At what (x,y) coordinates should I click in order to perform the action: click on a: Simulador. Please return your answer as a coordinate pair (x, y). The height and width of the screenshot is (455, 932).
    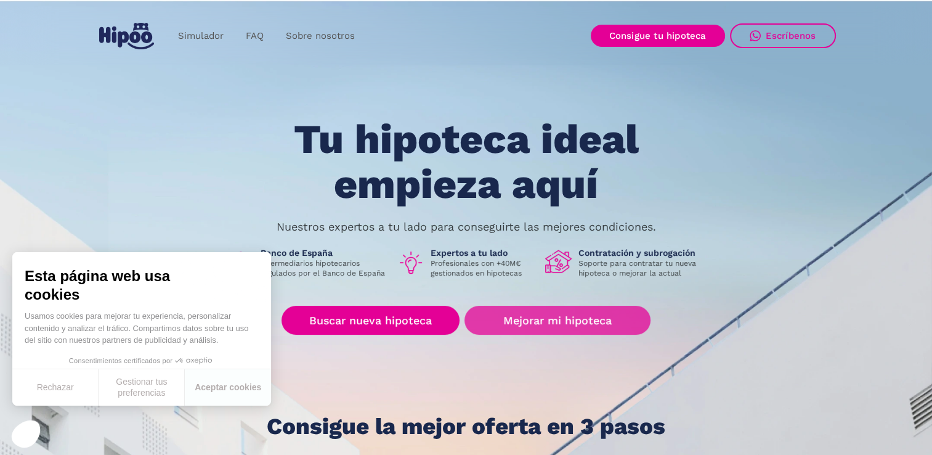
    Looking at the image, I should click on (201, 36).